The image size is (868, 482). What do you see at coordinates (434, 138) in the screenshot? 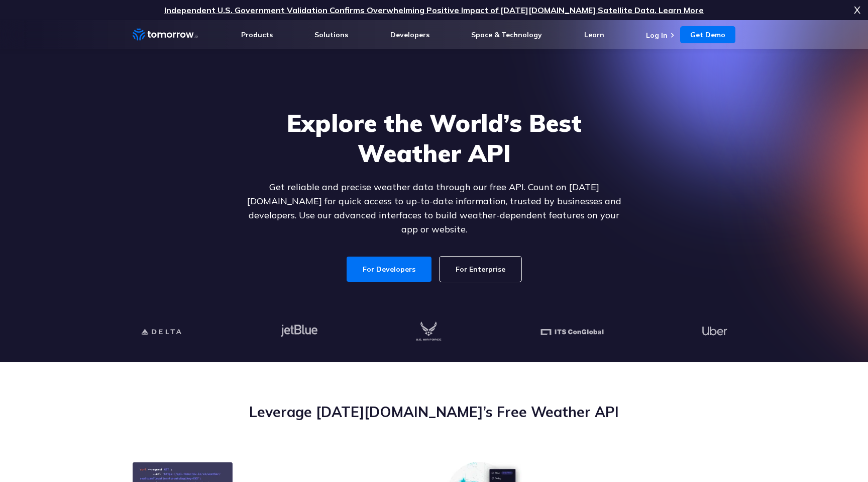
I see `h1: Explore the World’s Best Weather API` at bounding box center [434, 138].